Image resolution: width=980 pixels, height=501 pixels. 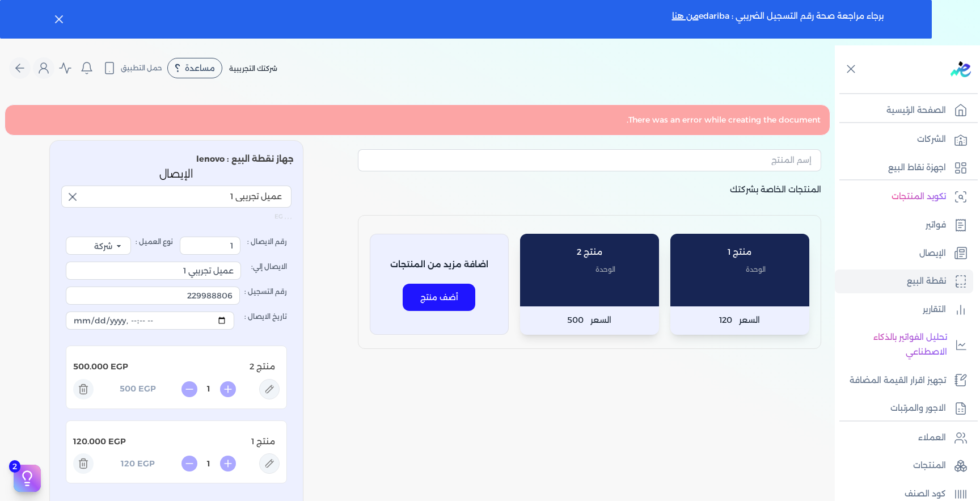 What do you see at coordinates (98, 245) in the screenshot?
I see `select: نوع العميل :` at bounding box center [98, 245].